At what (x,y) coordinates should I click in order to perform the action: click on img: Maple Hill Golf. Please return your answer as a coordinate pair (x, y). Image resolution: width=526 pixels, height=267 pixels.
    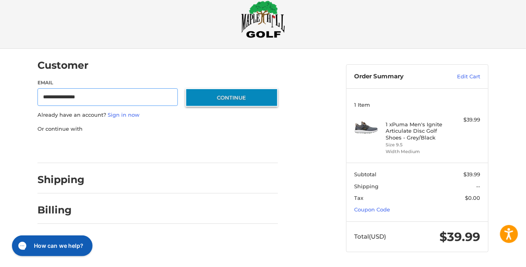
    Looking at the image, I should click on (263, 19).